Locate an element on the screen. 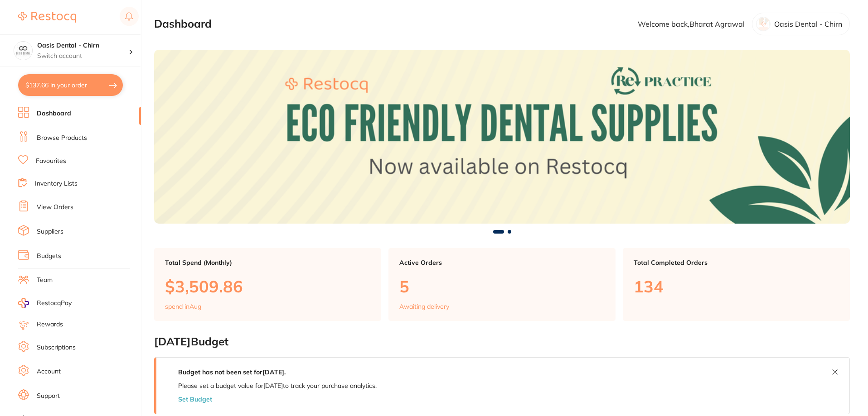  p: Welcome back, Bharat Agrawal is located at coordinates (691, 24).